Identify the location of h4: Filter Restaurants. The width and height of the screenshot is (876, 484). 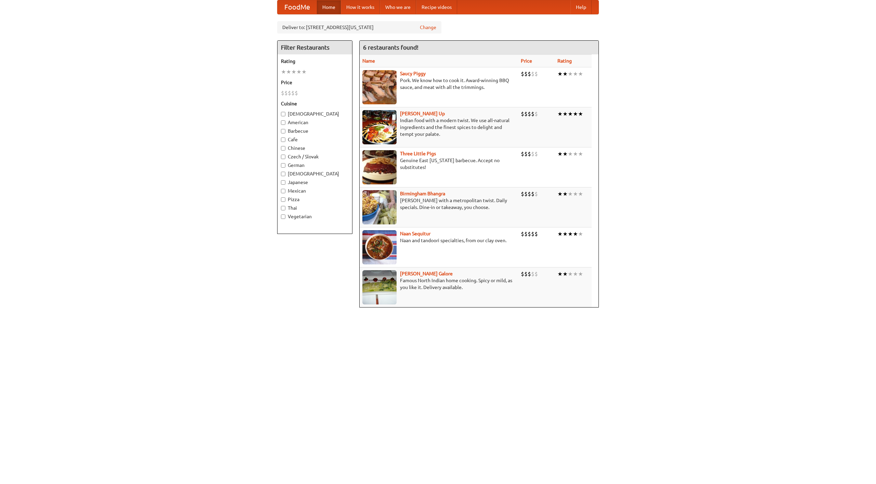
(315, 48).